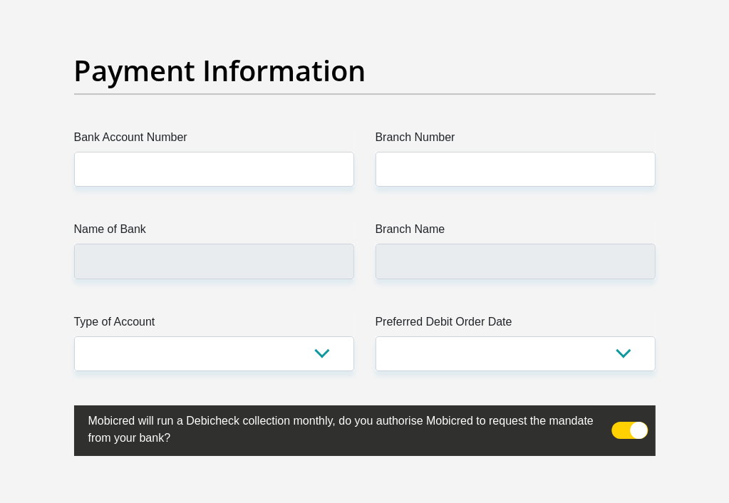 Image resolution: width=729 pixels, height=503 pixels. Describe the element at coordinates (515, 169) in the screenshot. I see `input: Branch Number` at that location.